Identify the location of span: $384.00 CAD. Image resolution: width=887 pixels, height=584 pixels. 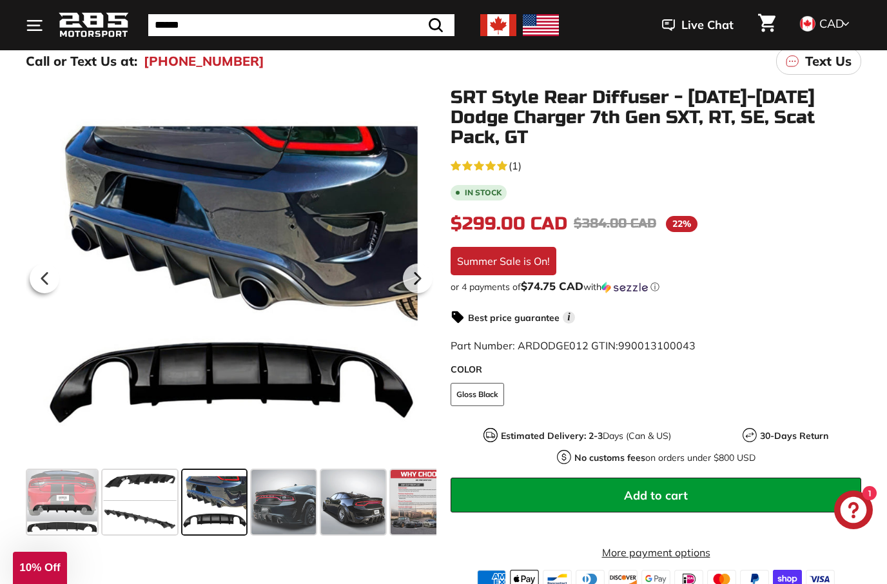
(615, 223).